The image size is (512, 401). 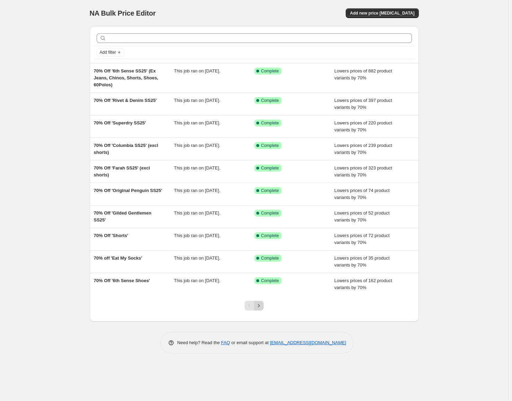 What do you see at coordinates (363, 171) in the screenshot?
I see `span: Lowers prices of 323 product variants by 70%` at bounding box center [363, 171].